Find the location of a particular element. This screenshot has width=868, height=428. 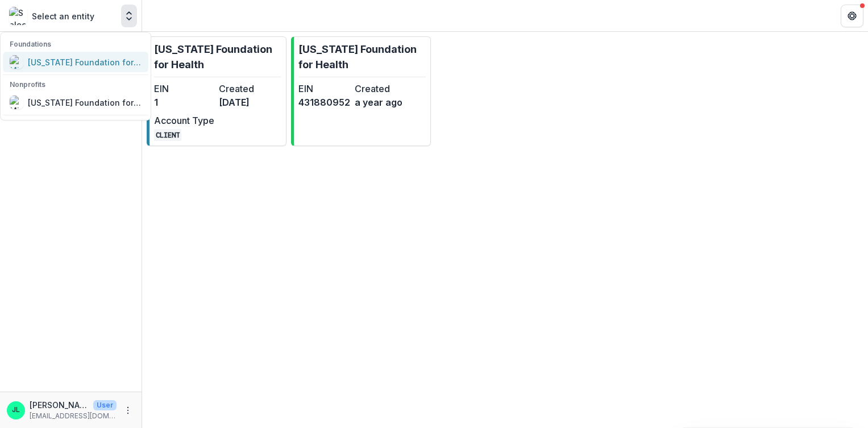

dd: 431880952 is located at coordinates (323, 102).